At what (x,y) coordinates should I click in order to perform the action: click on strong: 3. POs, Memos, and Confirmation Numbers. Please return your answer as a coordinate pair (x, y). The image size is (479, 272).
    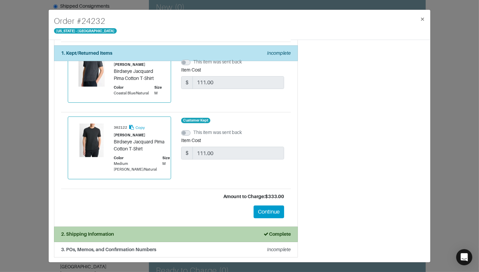
    Looking at the image, I should click on (109, 249).